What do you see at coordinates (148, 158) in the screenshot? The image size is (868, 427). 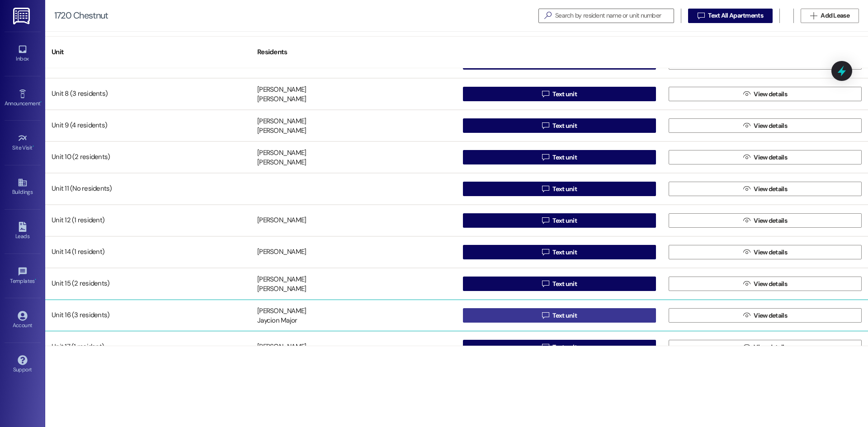 I see `div: Unit 10 (2 residents)` at bounding box center [148, 158].